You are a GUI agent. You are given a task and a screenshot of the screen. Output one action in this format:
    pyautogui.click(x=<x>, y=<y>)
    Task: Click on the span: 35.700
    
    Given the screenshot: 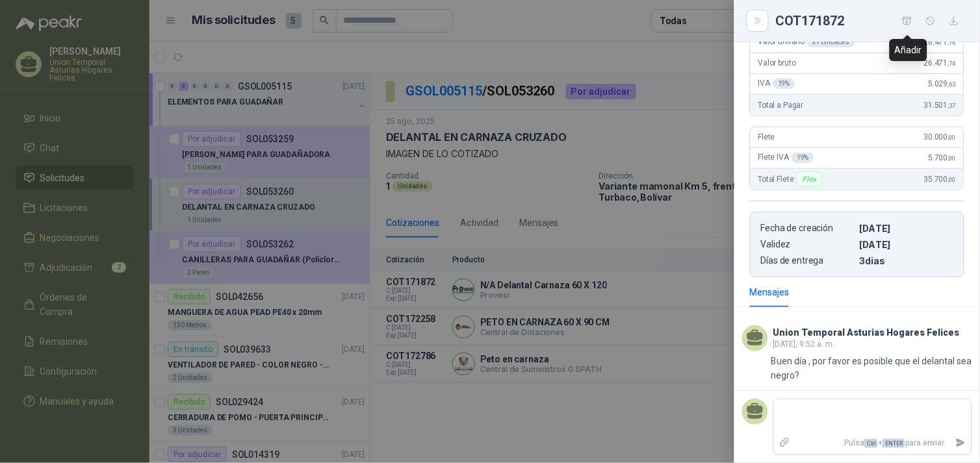 What is the action you would take?
    pyautogui.click(x=940, y=179)
    